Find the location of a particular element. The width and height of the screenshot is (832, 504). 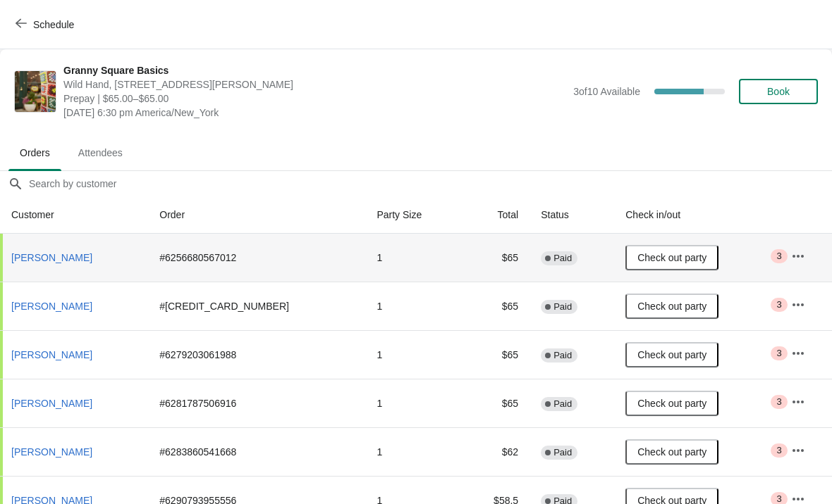

th: Order is located at coordinates (256, 215).